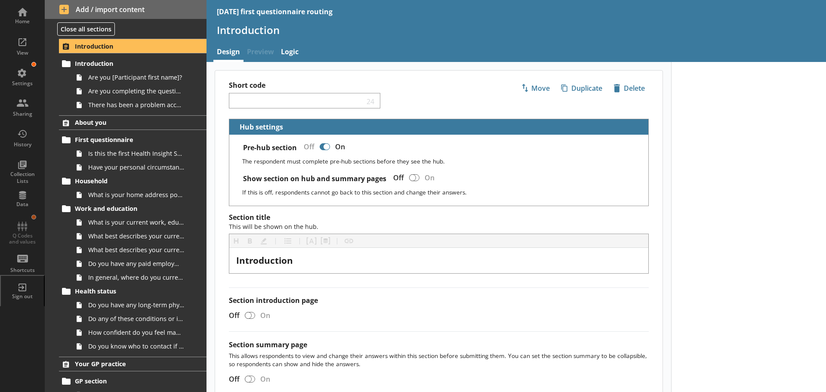 This screenshot has width=826, height=392. What do you see at coordinates (128, 363) in the screenshot?
I see `span: Your GP practice` at bounding box center [128, 363].